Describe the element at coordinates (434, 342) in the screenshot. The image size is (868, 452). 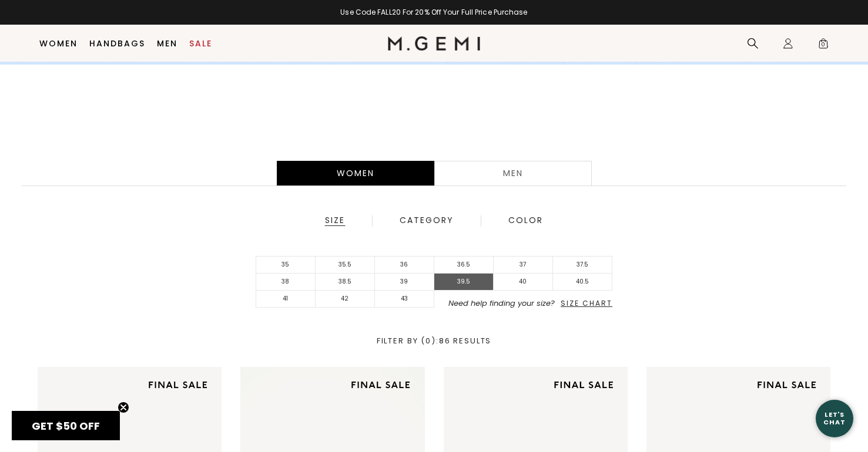
I see `div: Filter By (0) : 86 Results` at that location.